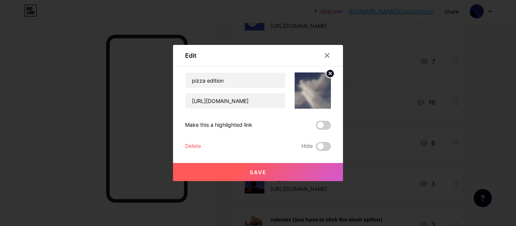 The width and height of the screenshot is (516, 226). Describe the element at coordinates (191, 55) in the screenshot. I see `div: Edit` at that location.